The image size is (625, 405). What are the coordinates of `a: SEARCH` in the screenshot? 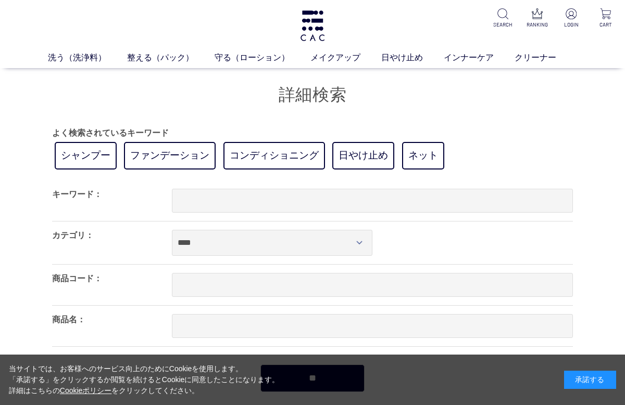 It's located at (502, 18).